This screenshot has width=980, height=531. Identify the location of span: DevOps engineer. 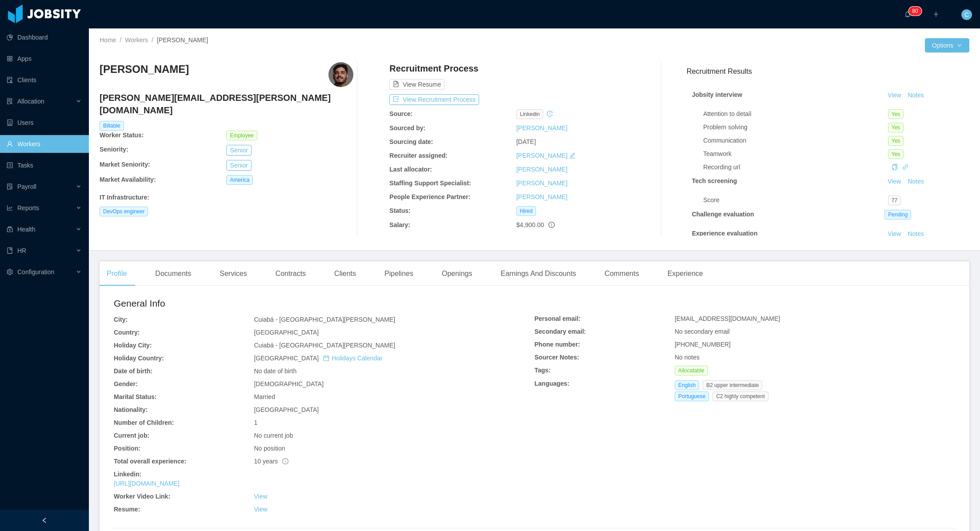
(124, 212).